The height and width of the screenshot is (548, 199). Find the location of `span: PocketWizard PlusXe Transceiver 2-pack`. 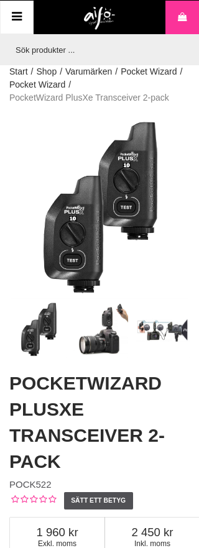

span: PocketWizard PlusXe Transceiver 2-pack is located at coordinates (89, 97).